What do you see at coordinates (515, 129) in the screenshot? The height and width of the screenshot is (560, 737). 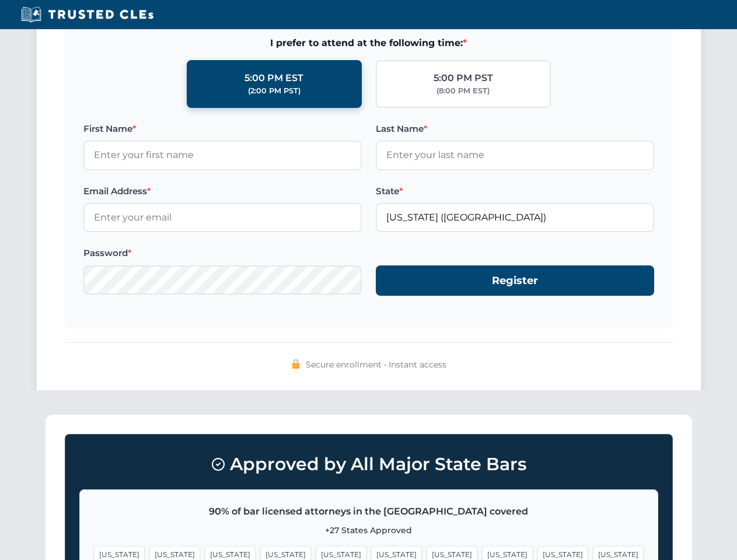 I see `label: Last Name` at bounding box center [515, 129].